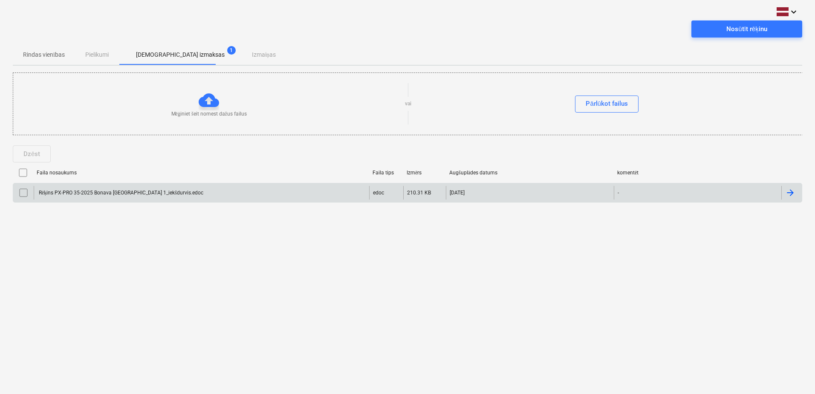 This screenshot has height=394, width=815. I want to click on button: Pārlūkot failus, so click(606, 104).